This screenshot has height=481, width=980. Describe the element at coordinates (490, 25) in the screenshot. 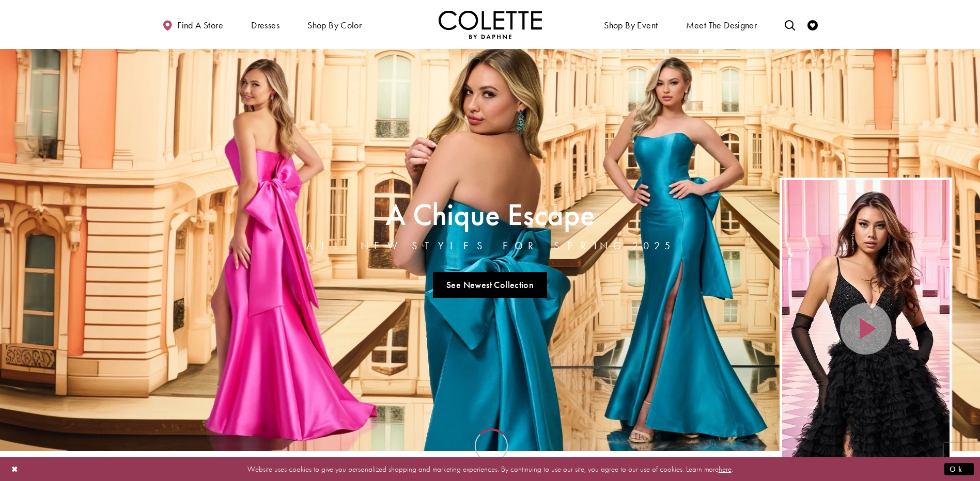

I see `a: Visit Home Page` at that location.